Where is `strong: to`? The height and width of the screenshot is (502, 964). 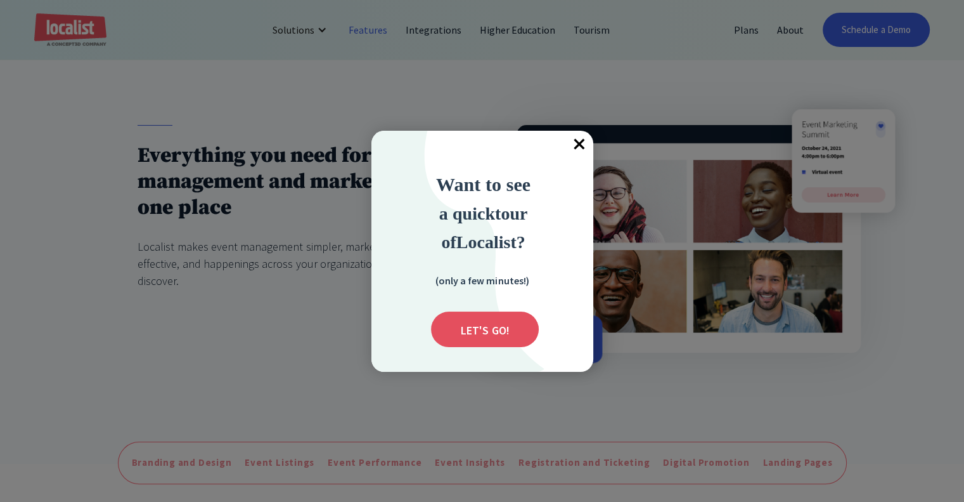
strong: to is located at coordinates (502, 213).